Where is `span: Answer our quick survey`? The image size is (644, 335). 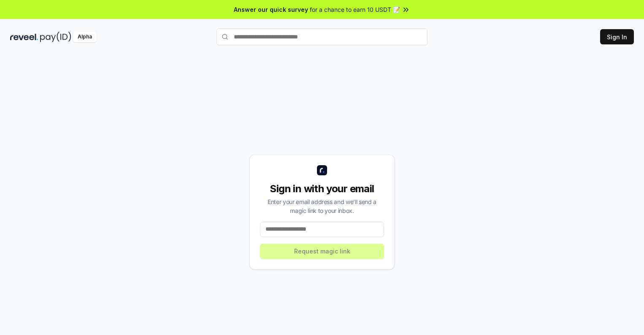
span: Answer our quick survey is located at coordinates (271, 9).